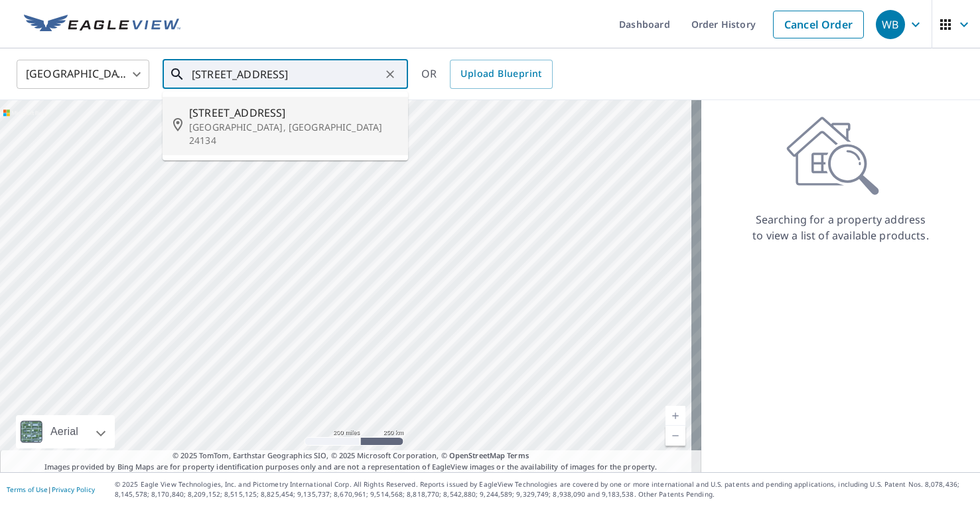 The height and width of the screenshot is (506, 980). What do you see at coordinates (27, 490) in the screenshot?
I see `a: Terms of Use` at bounding box center [27, 490].